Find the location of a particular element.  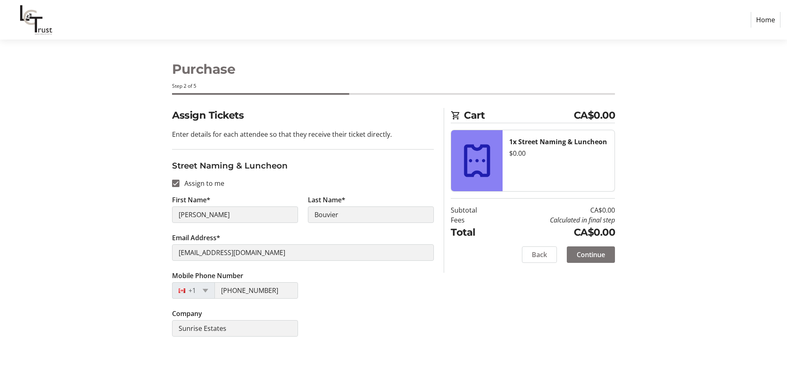

td: Total is located at coordinates (474, 232).